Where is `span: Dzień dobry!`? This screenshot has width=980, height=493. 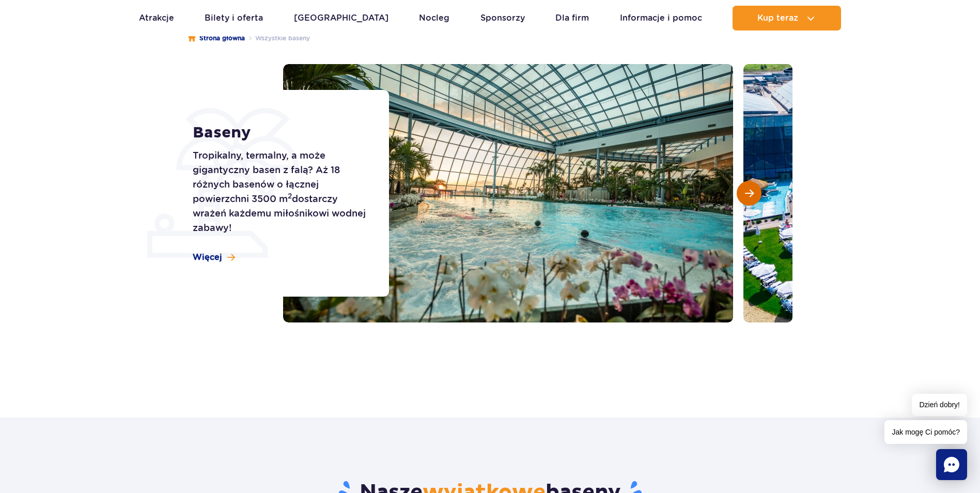 span: Dzień dobry! is located at coordinates (939, 404).